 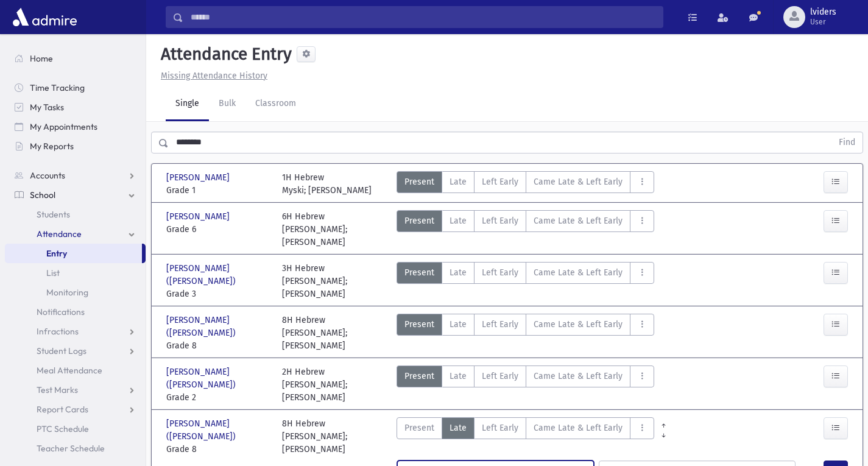 I want to click on span: My Tasks, so click(x=47, y=107).